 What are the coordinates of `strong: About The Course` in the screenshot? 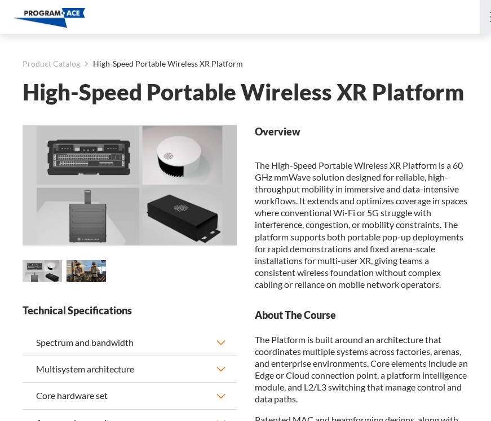 It's located at (362, 315).